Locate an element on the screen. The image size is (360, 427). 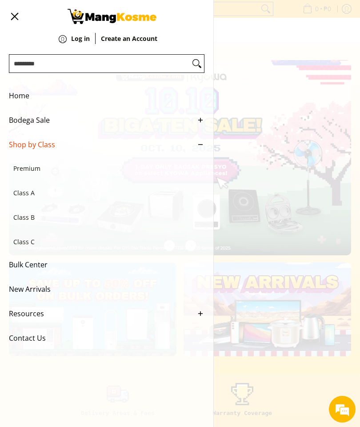
span: Bodega Sale is located at coordinates (100, 120).